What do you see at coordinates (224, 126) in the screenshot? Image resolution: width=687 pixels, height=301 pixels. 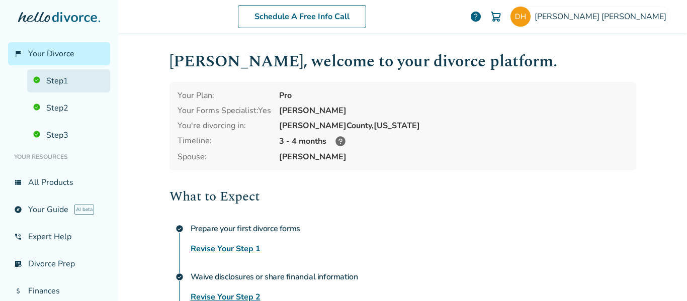 I see `div: You're divorcing in:` at bounding box center [224, 126].